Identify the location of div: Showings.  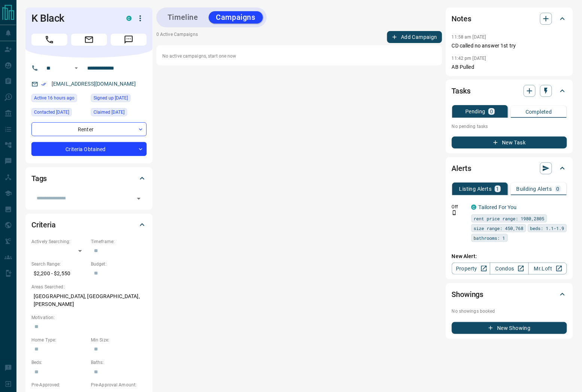
(510, 294).